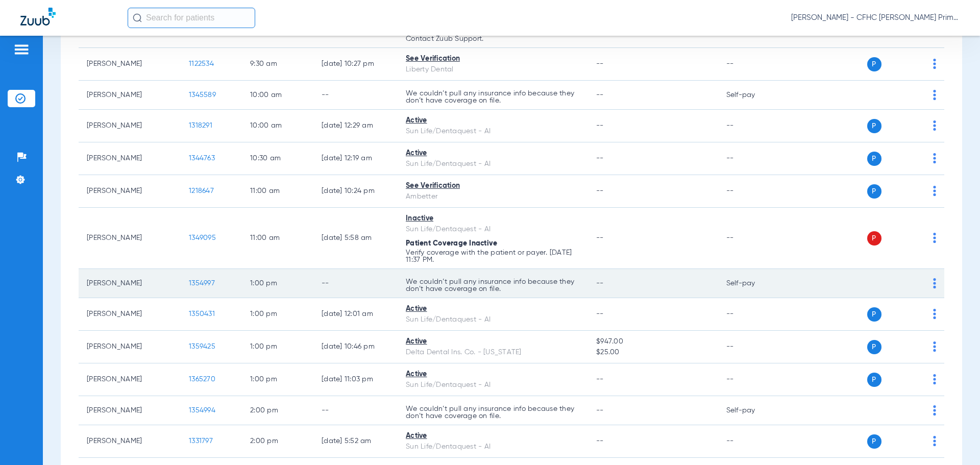 This screenshot has height=465, width=980. I want to click on span: 1345589, so click(203, 95).